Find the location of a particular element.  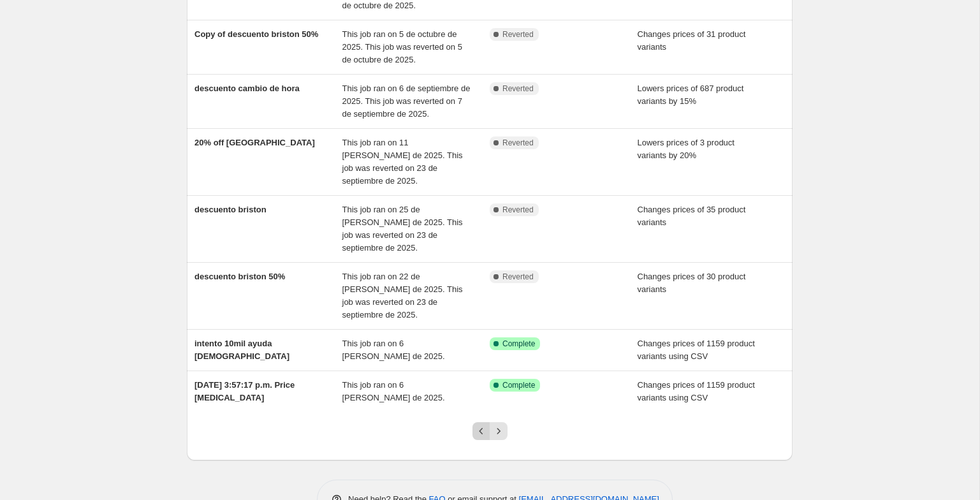

span: Changes prices of 31 product variants is located at coordinates (692, 40).